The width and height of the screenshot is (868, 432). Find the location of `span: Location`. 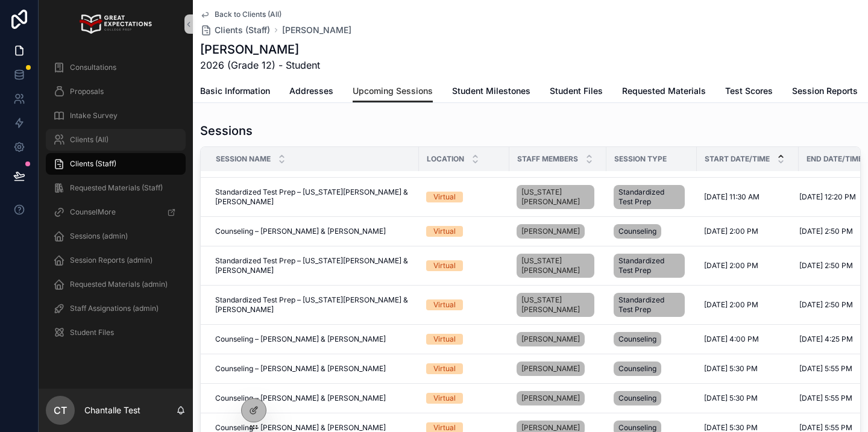

span: Location is located at coordinates (445, 159).